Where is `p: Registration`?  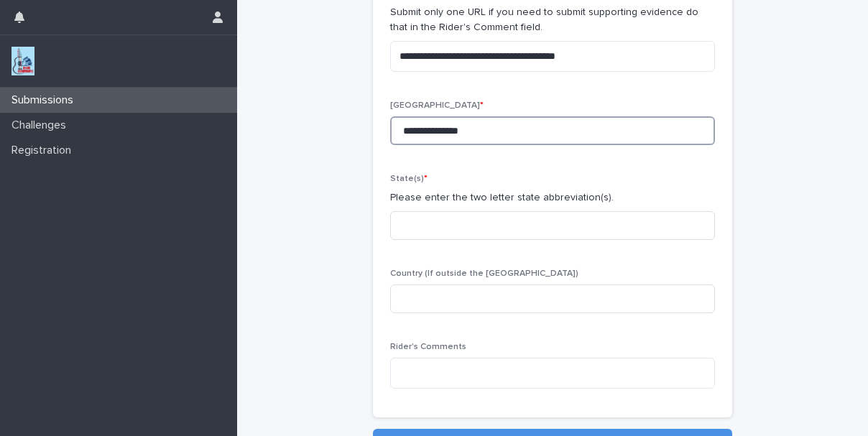 p: Registration is located at coordinates (44, 150).